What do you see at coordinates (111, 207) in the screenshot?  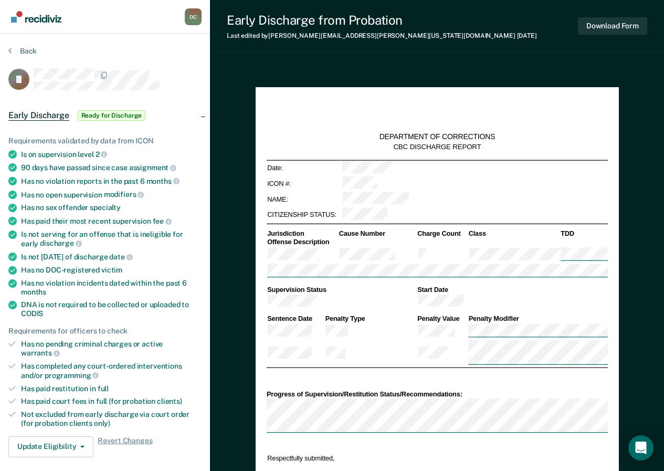 I see `div: Has no sex offender` at bounding box center [111, 207].